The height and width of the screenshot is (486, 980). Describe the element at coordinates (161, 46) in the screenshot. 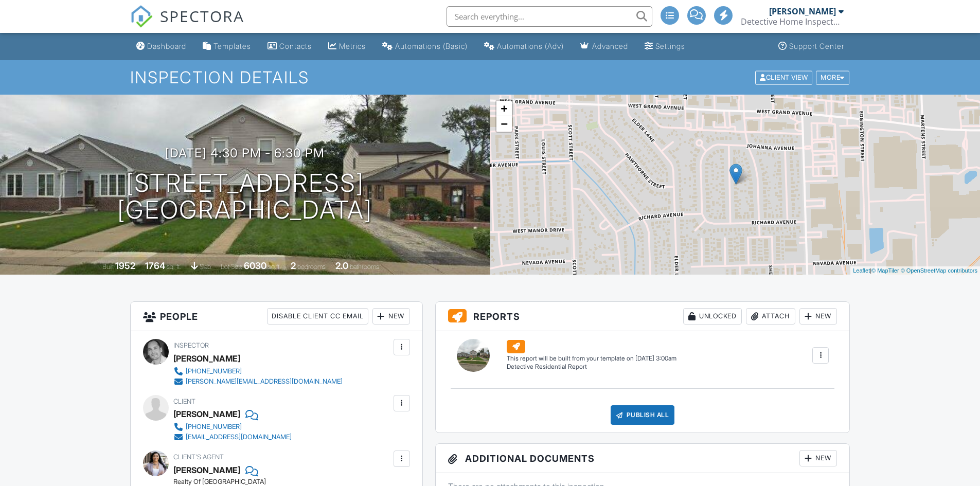

I see `a: Dashboard` at that location.